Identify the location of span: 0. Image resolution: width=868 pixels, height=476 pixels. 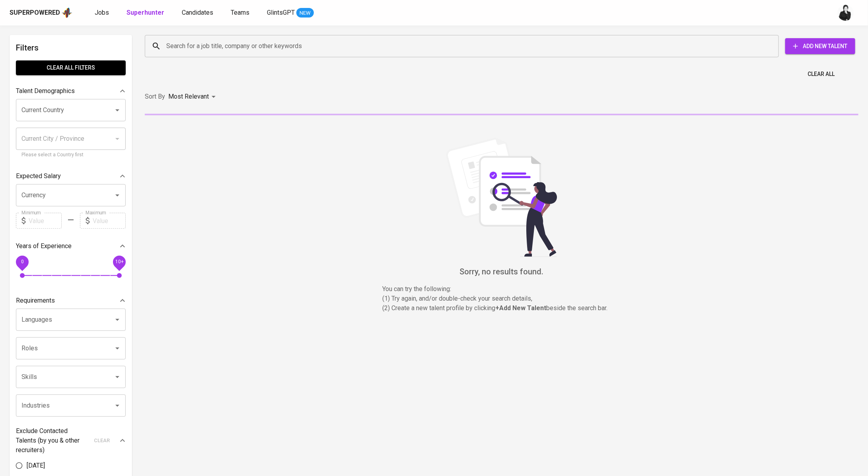
(22, 262).